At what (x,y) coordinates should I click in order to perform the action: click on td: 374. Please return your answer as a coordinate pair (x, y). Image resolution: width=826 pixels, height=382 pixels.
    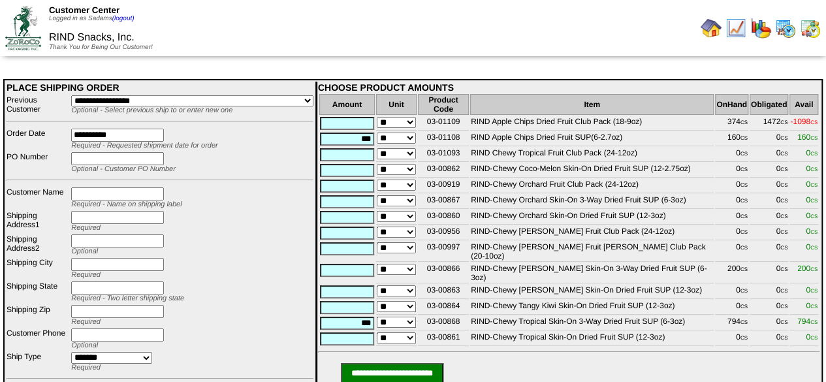
    Looking at the image, I should click on (731, 123).